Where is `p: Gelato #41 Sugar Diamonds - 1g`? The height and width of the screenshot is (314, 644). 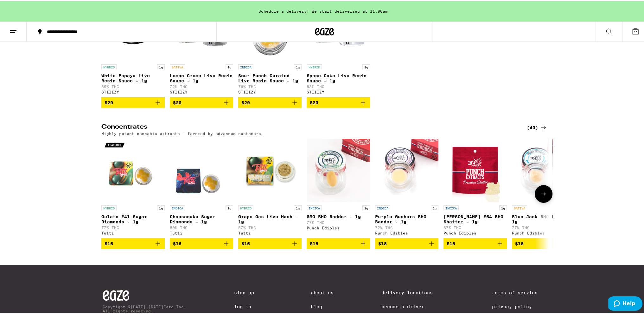 p: Gelato #41 Sugar Diamonds - 1g is located at coordinates (133, 218).